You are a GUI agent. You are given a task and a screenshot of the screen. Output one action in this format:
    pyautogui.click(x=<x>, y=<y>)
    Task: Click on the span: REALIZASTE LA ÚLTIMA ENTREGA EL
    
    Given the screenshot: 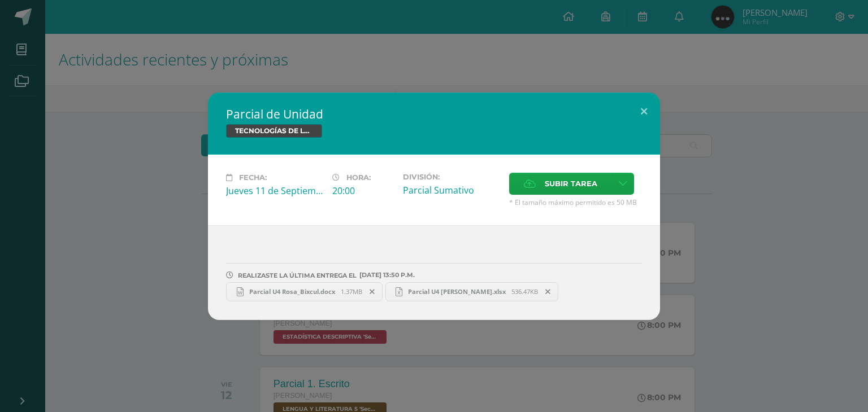 What is the action you would take?
    pyautogui.click(x=297, y=276)
    